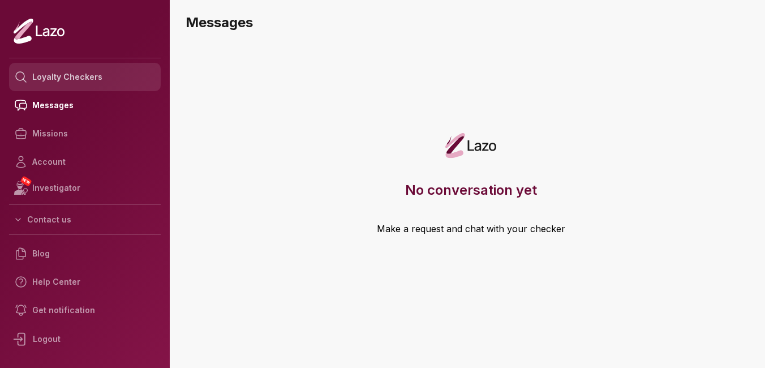  Describe the element at coordinates (85, 254) in the screenshot. I see `a: Blog` at that location.